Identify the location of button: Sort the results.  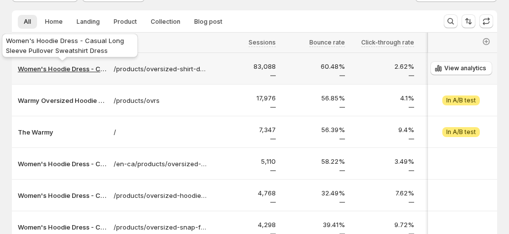
(469, 21).